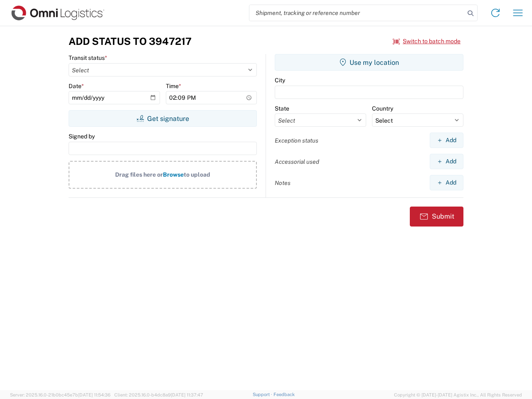 This screenshot has width=532, height=399. Describe the element at coordinates (76, 86) in the screenshot. I see `label: Date` at that location.